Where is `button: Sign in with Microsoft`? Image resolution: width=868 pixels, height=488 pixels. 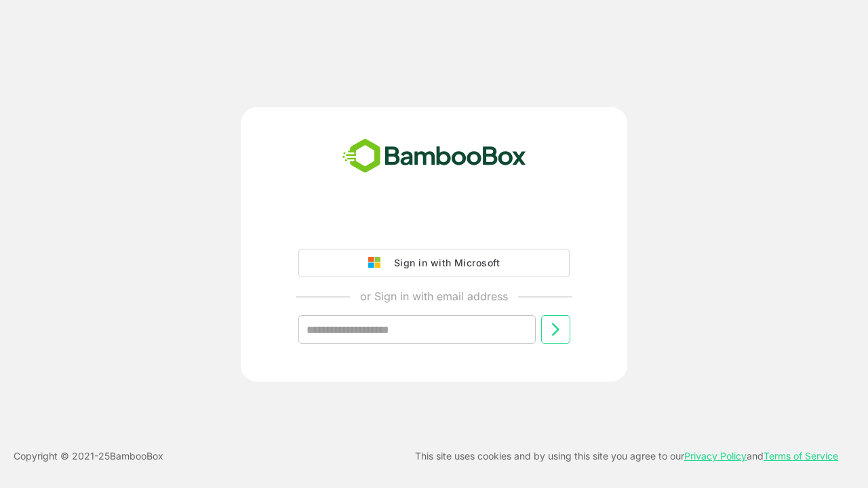
button: Sign in with Microsoft is located at coordinates (434, 263).